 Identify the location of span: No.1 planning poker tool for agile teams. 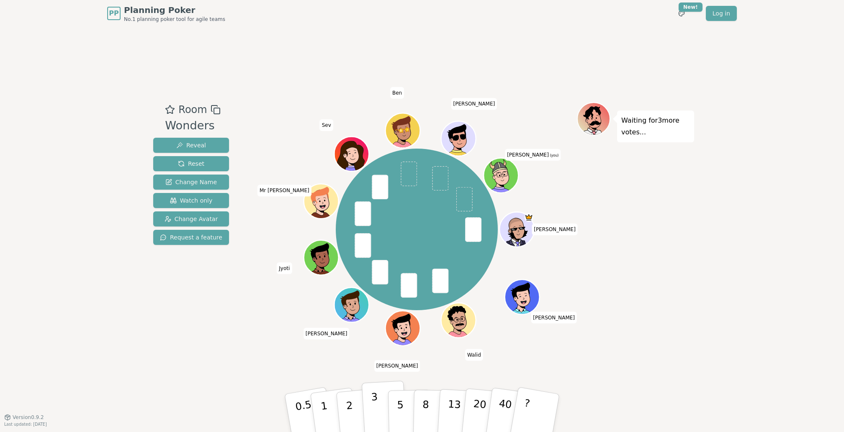
(175, 19).